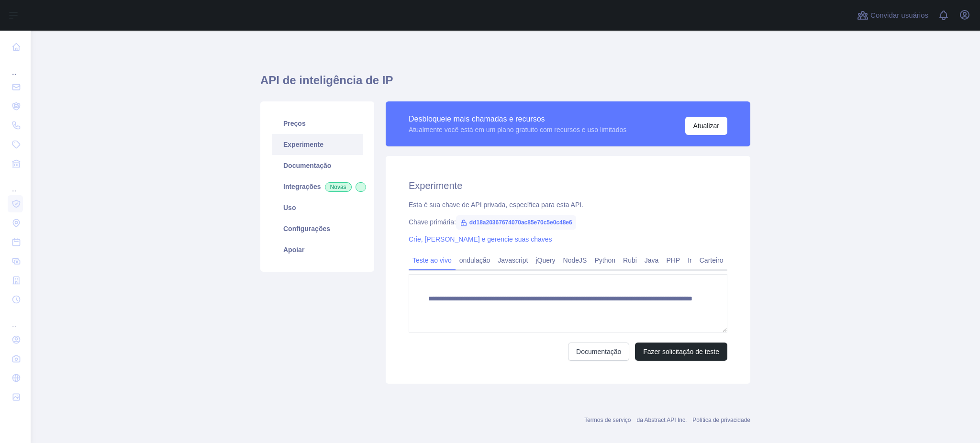  Describe the element at coordinates (339, 188) in the screenshot. I see `font: Novas` at that location.